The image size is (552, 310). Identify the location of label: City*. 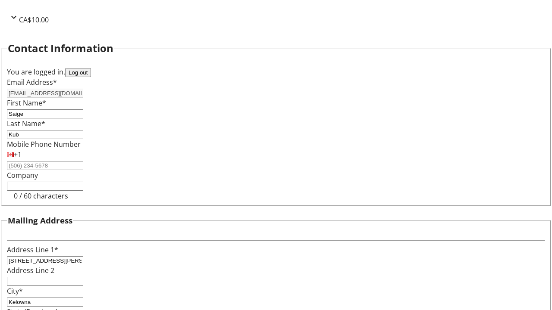
(15, 291).